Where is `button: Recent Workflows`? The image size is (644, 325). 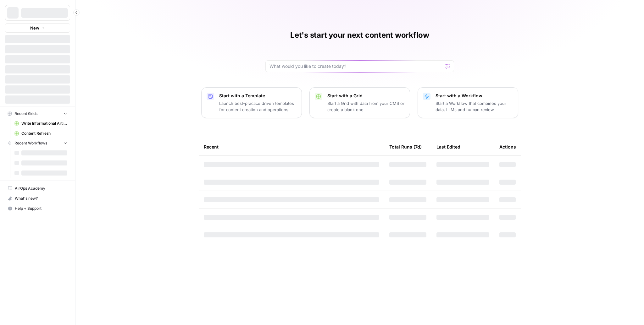 button: Recent Workflows is located at coordinates (37, 143).